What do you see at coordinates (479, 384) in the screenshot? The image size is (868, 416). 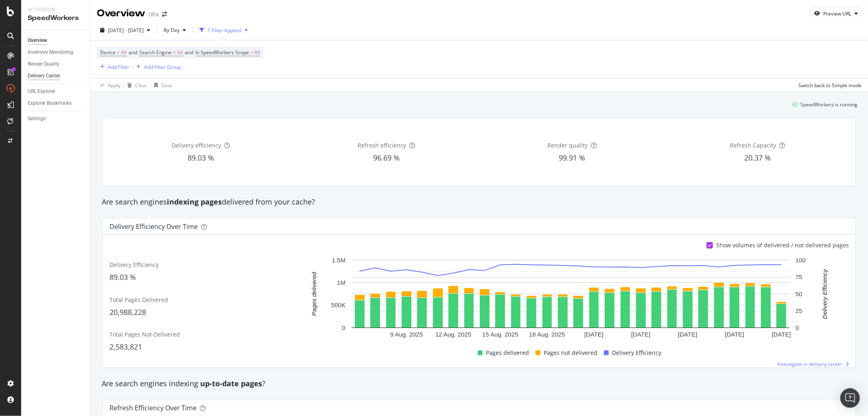 I see `div: Are search engines indexing ?` at bounding box center [479, 384].